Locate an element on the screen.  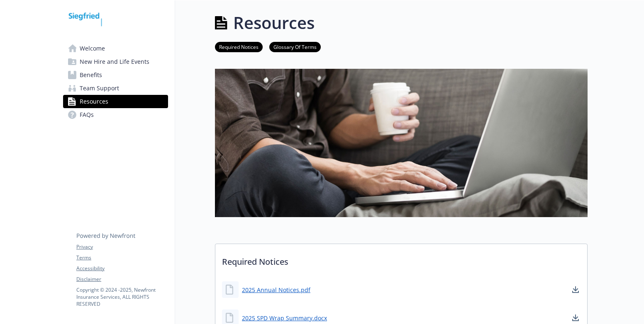
a: Benefits is located at coordinates (116, 75).